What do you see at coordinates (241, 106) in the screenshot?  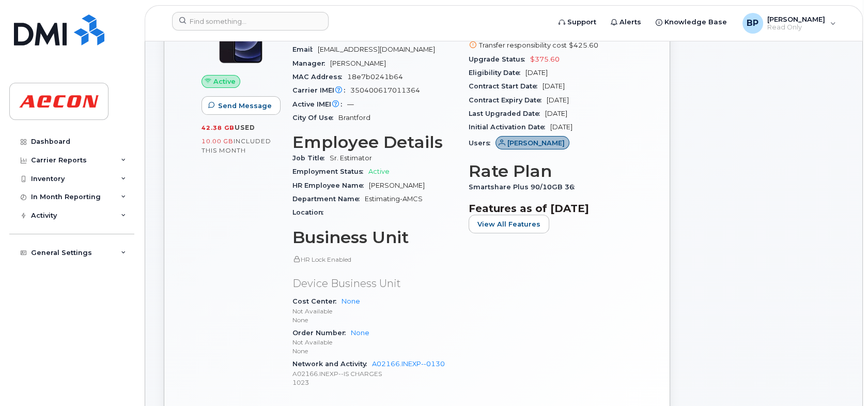 I see `button: Send Message` at bounding box center [241, 106].